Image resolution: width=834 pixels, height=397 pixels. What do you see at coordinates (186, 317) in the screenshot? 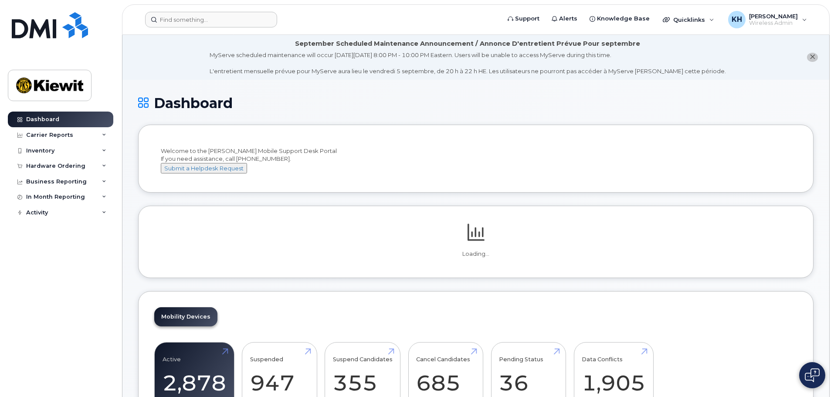
I see `a: Mobility Devices` at bounding box center [186, 317].